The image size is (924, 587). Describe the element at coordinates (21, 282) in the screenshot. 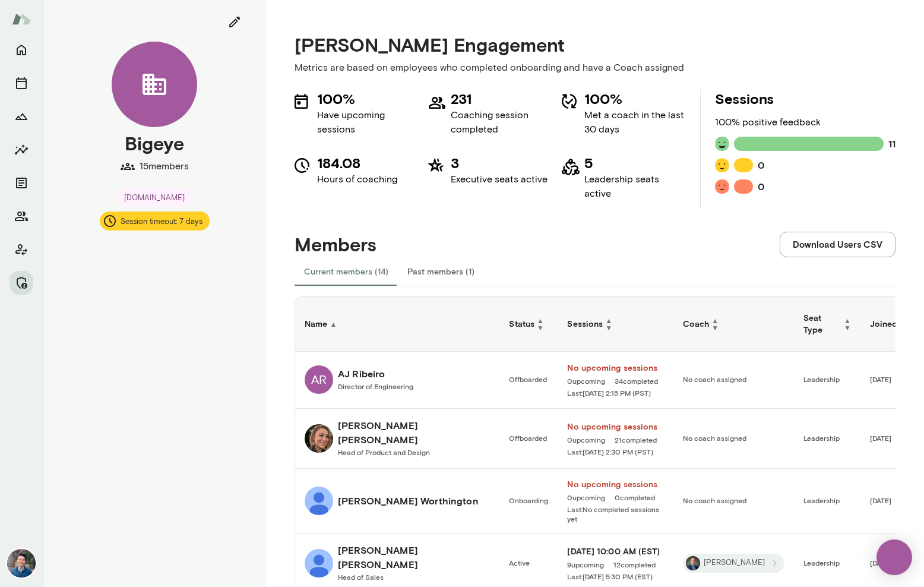

I see `button: Manage` at that location.